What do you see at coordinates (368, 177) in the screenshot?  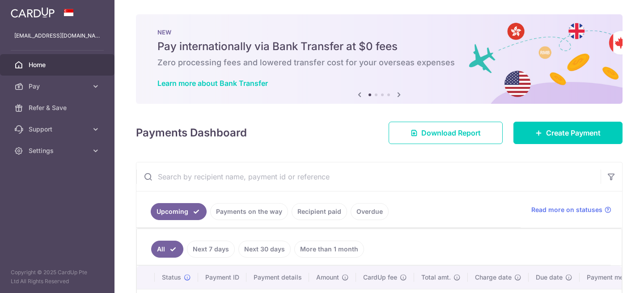 I see `input: Search by recipient name, payment id or reference` at bounding box center [368, 177].